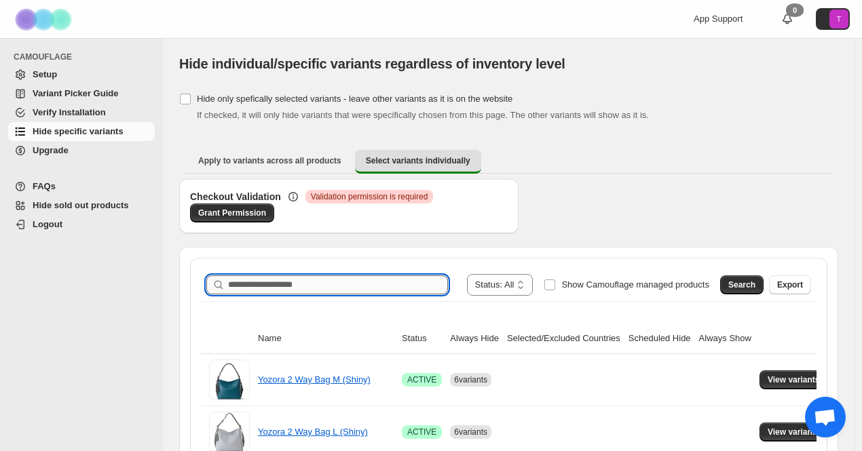 The width and height of the screenshot is (862, 451). What do you see at coordinates (69, 112) in the screenshot?
I see `span: Verify Installation` at bounding box center [69, 112].